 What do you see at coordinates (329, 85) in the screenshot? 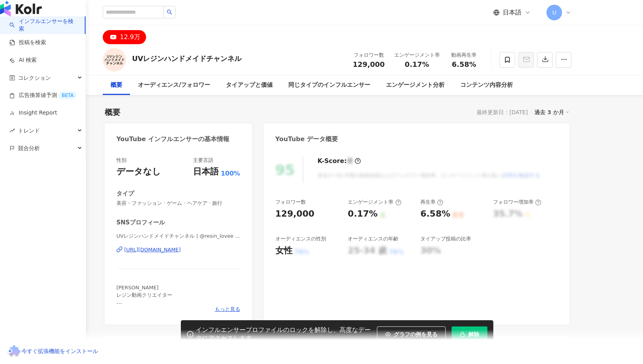
I see `div: 同じタイプのインフルエンサー` at bounding box center [329, 85].